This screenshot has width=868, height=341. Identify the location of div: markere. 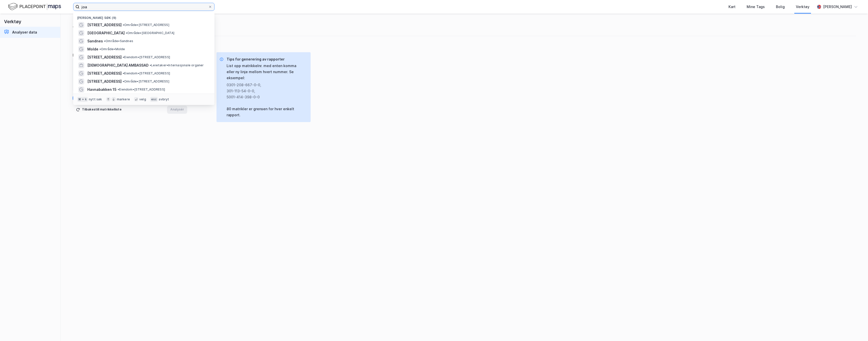
(124, 99).